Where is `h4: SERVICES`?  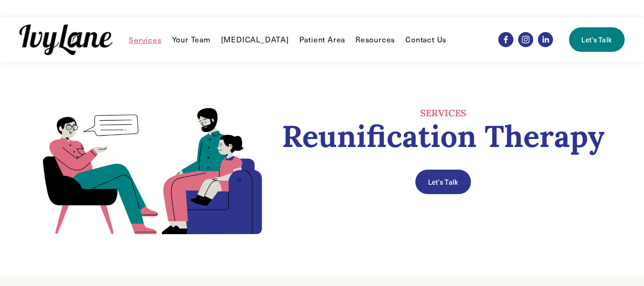 h4: SERVICES is located at coordinates (443, 113).